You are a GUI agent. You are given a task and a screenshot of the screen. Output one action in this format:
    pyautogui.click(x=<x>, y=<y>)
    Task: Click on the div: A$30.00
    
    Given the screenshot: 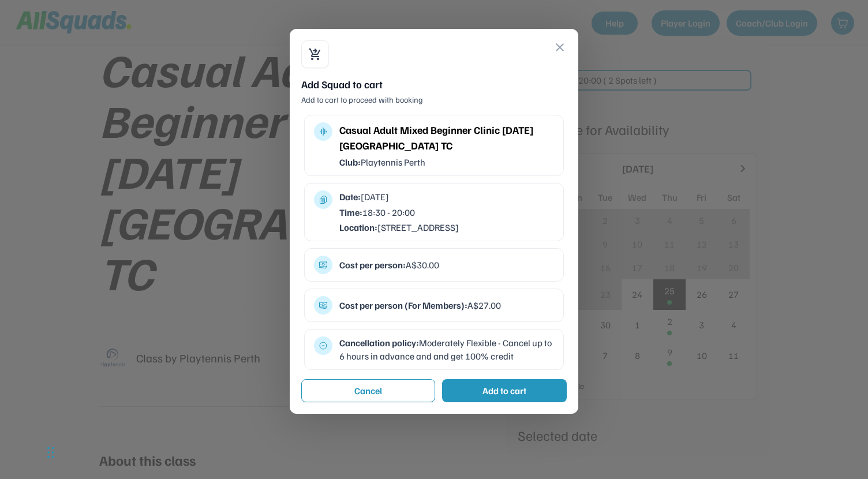 What is the action you would take?
    pyautogui.click(x=447, y=265)
    